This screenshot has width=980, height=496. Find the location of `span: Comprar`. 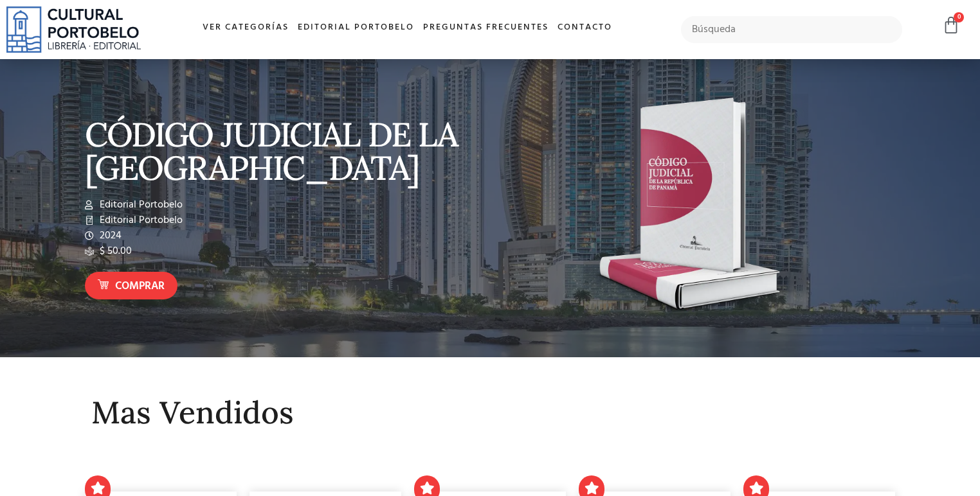

span: Comprar is located at coordinates (140, 287).